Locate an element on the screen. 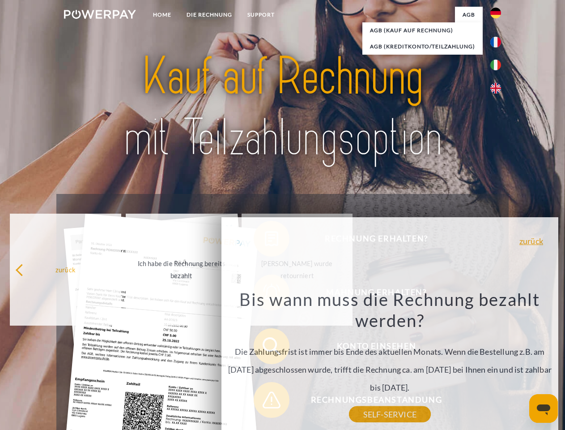 This screenshot has width=565, height=430. img: it is located at coordinates (496, 65).